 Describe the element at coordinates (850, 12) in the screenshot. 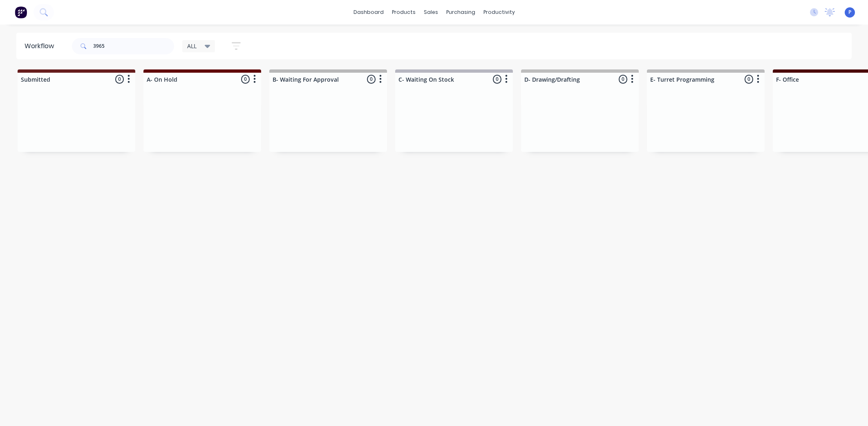

I see `span: P` at that location.